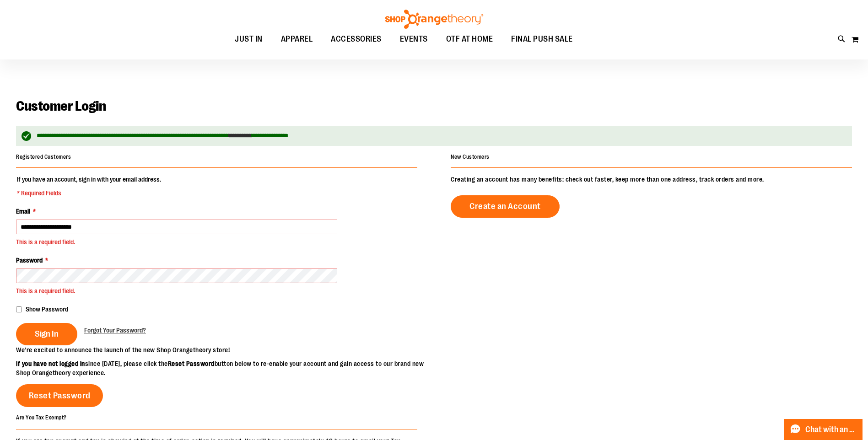 The image size is (868, 440). Describe the element at coordinates (505, 206) in the screenshot. I see `a: Create an Account` at that location.